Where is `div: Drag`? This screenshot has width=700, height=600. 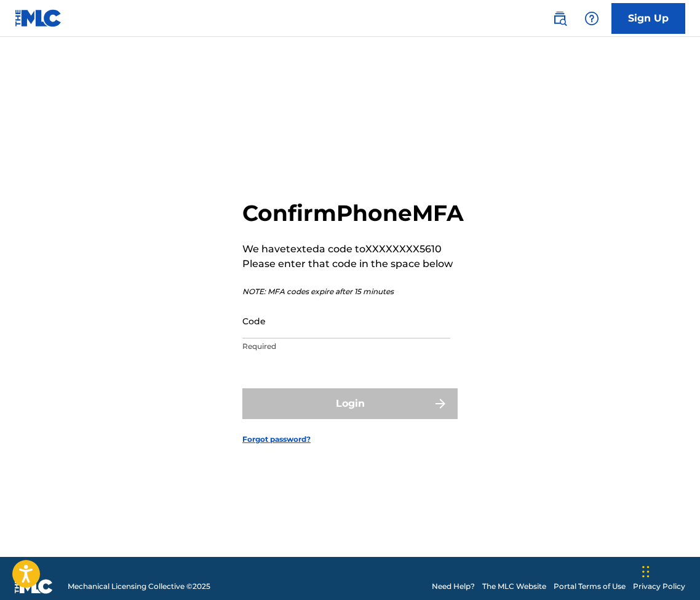 div: Drag is located at coordinates (646, 572).